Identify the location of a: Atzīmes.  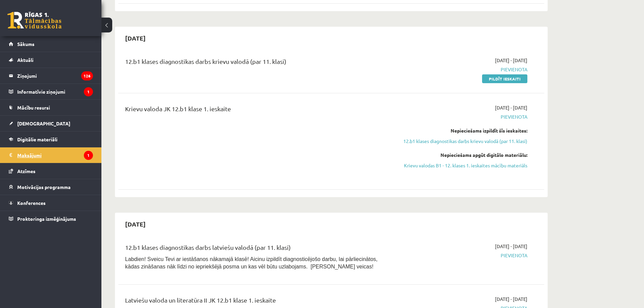
(51, 171).